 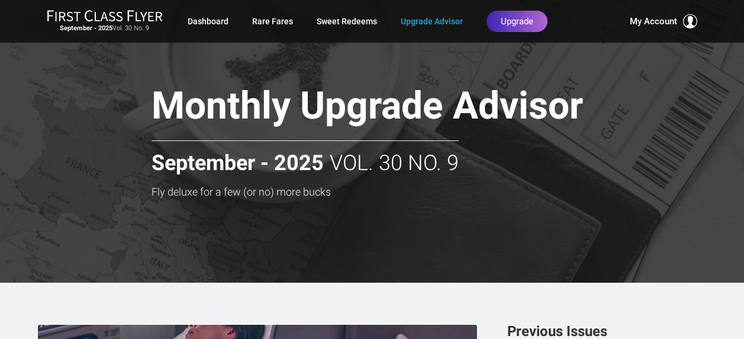 What do you see at coordinates (400, 192) in the screenshot?
I see `h3: Fly deluxe for a few (or no) more bucks` at bounding box center [400, 192].